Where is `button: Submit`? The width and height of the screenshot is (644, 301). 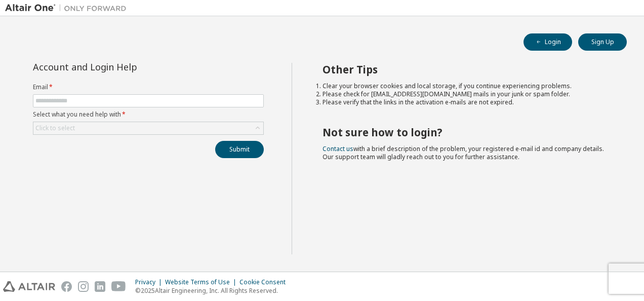
button: Submit is located at coordinates (240, 150).